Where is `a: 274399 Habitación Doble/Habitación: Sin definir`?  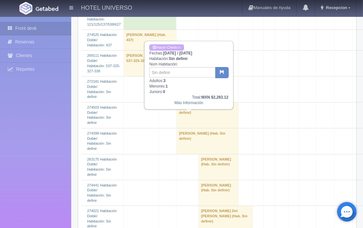 a: 274399 Habitación Doble/Habitación: Sin definir is located at coordinates (102, 141).